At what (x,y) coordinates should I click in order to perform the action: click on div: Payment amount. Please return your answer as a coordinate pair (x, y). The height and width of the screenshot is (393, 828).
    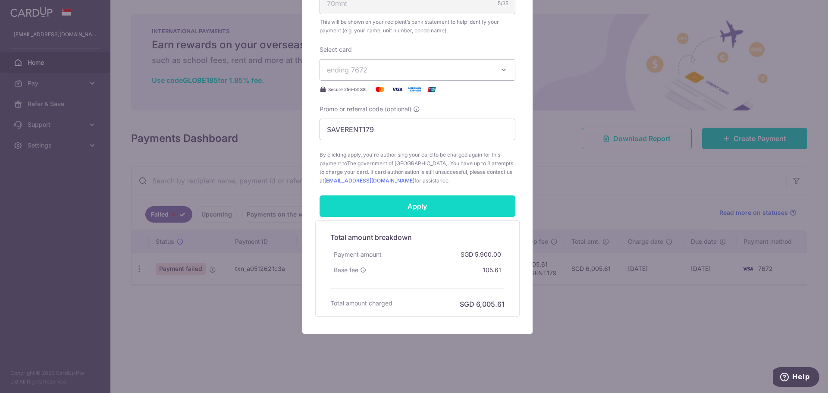
    Looking at the image, I should click on (357, 254).